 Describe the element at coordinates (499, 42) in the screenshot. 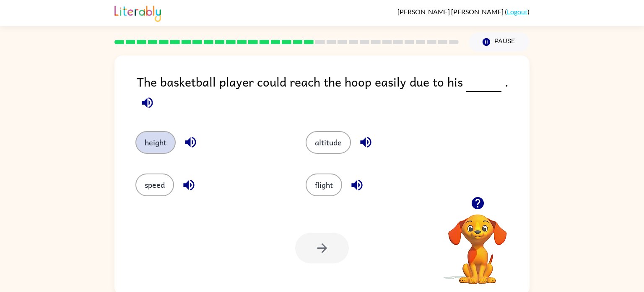

I see `button: Pause` at that location.